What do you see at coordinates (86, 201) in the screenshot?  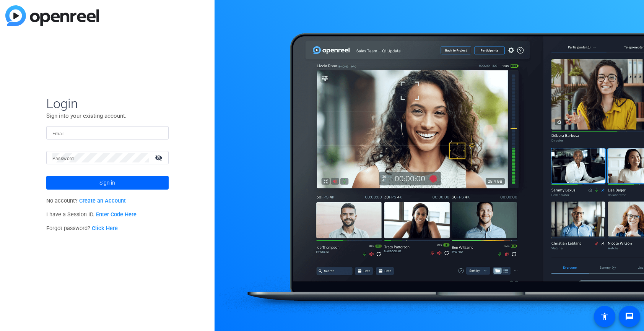 I see `span: No account?` at bounding box center [86, 201].